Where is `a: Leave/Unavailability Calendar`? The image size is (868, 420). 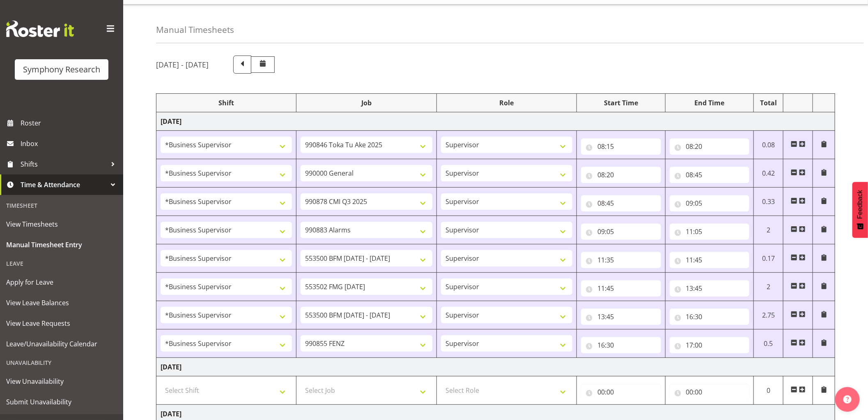 a: Leave/Unavailability Calendar is located at coordinates (61, 343).